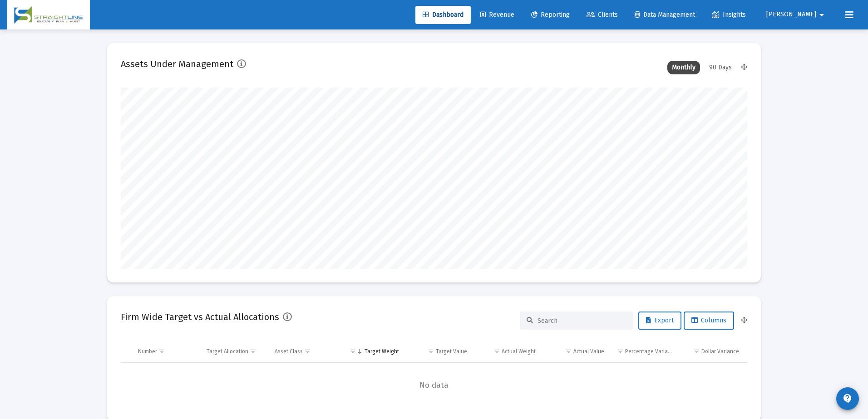  I want to click on td: Column Asset Class, so click(302, 352).